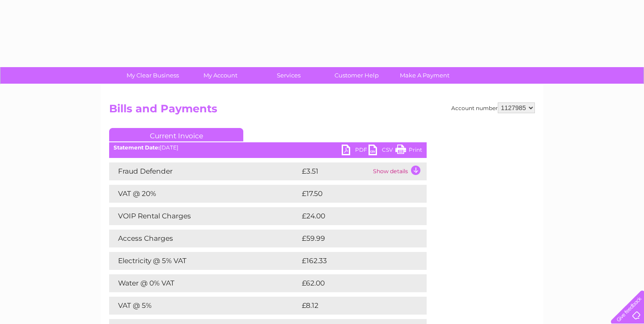 This screenshot has width=644, height=324. Describe the element at coordinates (354, 283) in the screenshot. I see `td: £62.00` at that location.